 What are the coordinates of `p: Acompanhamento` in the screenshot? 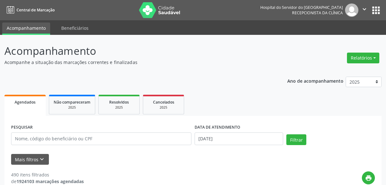 It's located at (136, 51).